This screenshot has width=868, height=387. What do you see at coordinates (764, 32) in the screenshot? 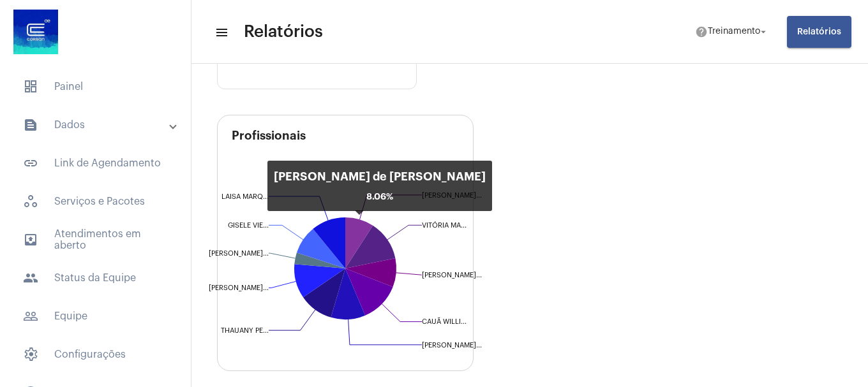
I see `mat-icon: arrow_drop_down` at bounding box center [764, 32].